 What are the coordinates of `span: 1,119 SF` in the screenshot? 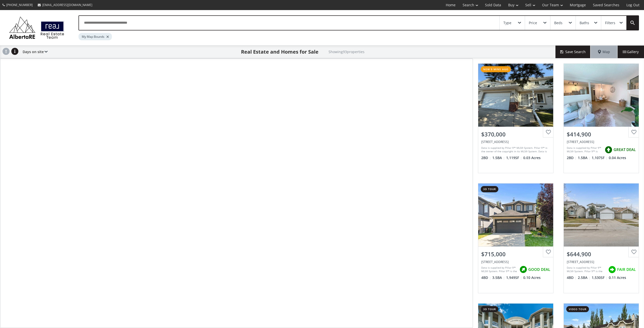 It's located at (514, 158).